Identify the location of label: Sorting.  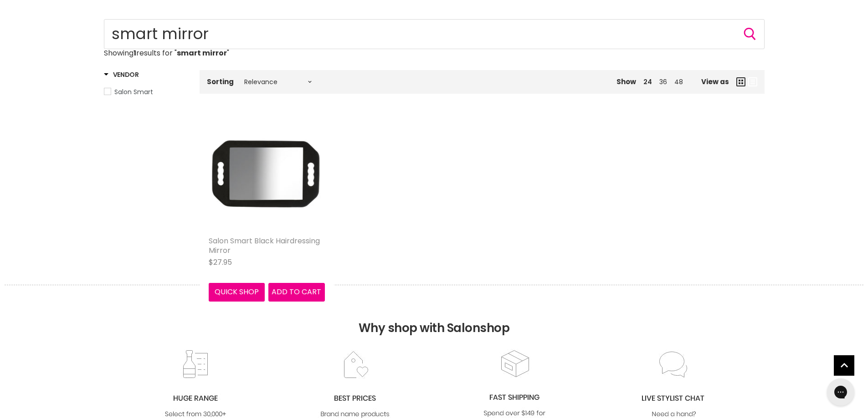
(220, 82).